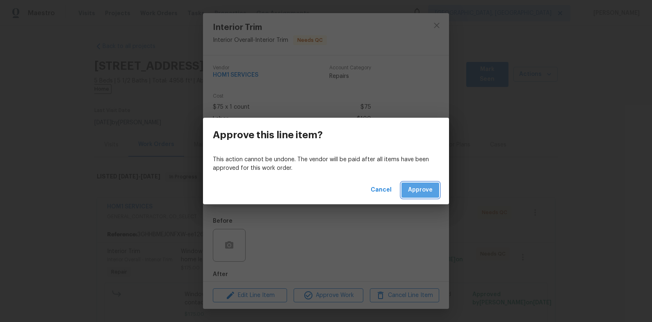 The height and width of the screenshot is (322, 652). Describe the element at coordinates (420, 190) in the screenshot. I see `span: Approve` at that location.